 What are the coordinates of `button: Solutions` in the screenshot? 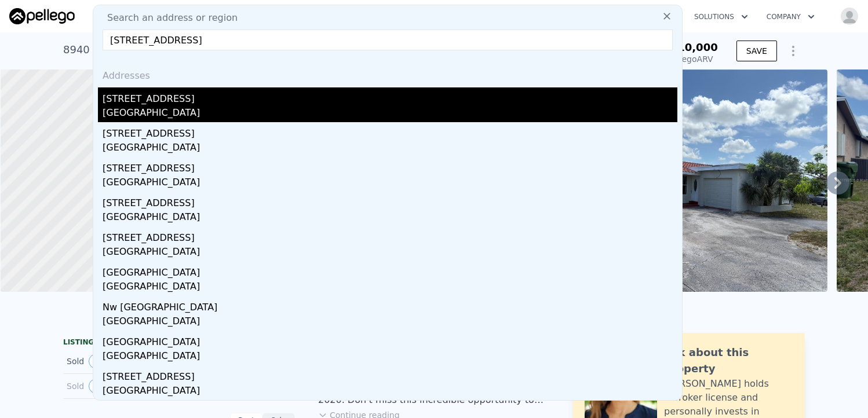 It's located at (721, 16).